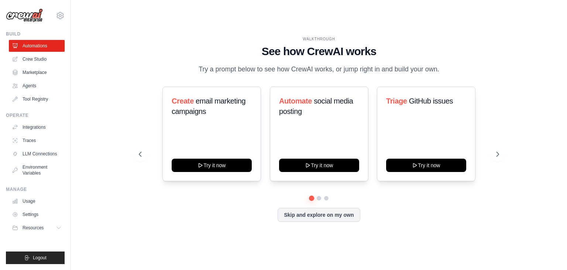 The height and width of the screenshot is (270, 567). Describe the element at coordinates (37, 140) in the screenshot. I see `a: Traces` at that location.